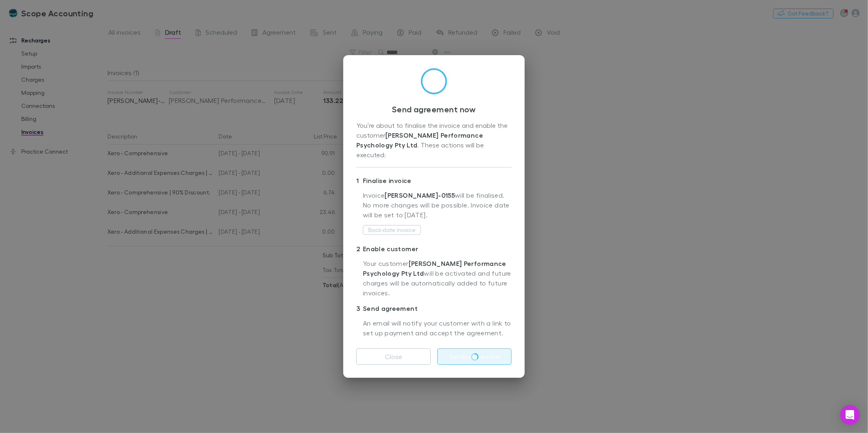  I want to click on div: 3, so click(359, 308).